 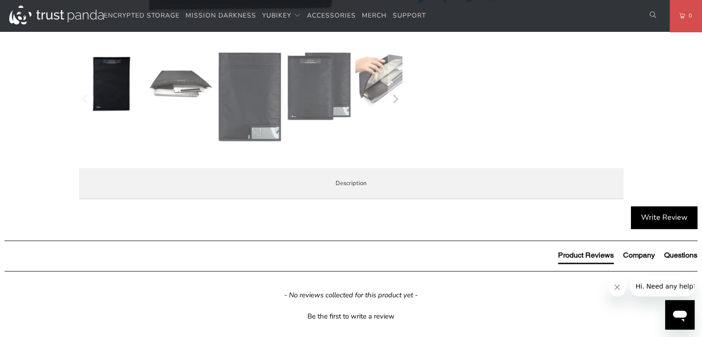 What do you see at coordinates (410, 15) in the screenshot?
I see `span: Support` at bounding box center [410, 15].